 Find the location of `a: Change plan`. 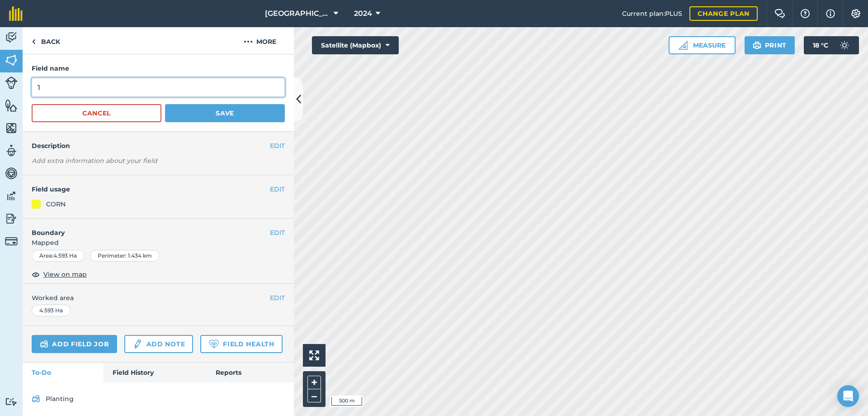

a: Change plan is located at coordinates (723, 14).